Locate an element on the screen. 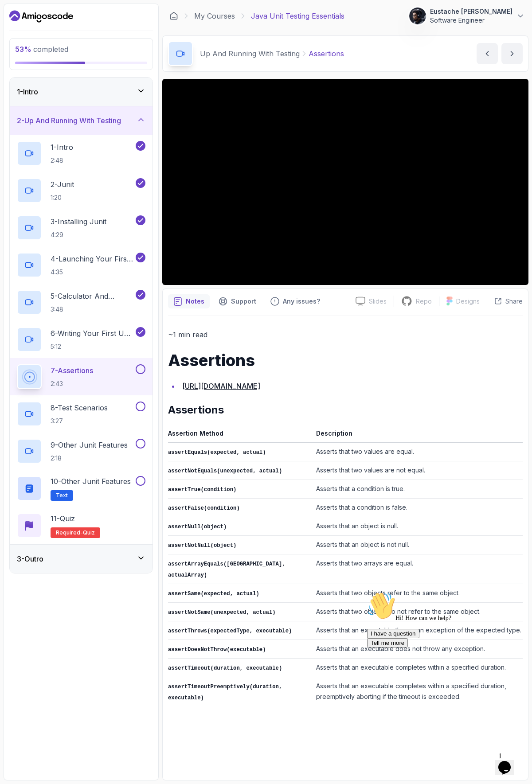 The height and width of the screenshot is (784, 532). p: 1 - Intro is located at coordinates (62, 147).